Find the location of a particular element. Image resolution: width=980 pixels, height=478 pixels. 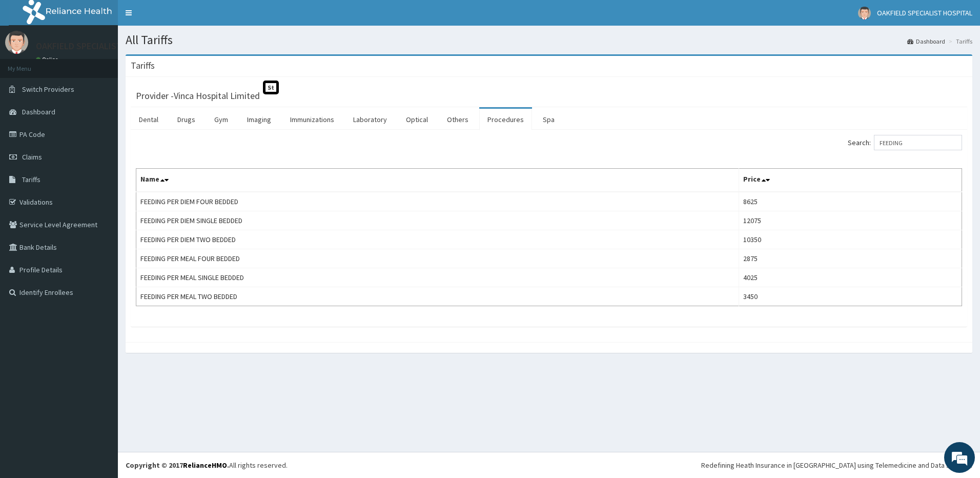

strong: Copyright © 2017 . is located at coordinates (177, 465).